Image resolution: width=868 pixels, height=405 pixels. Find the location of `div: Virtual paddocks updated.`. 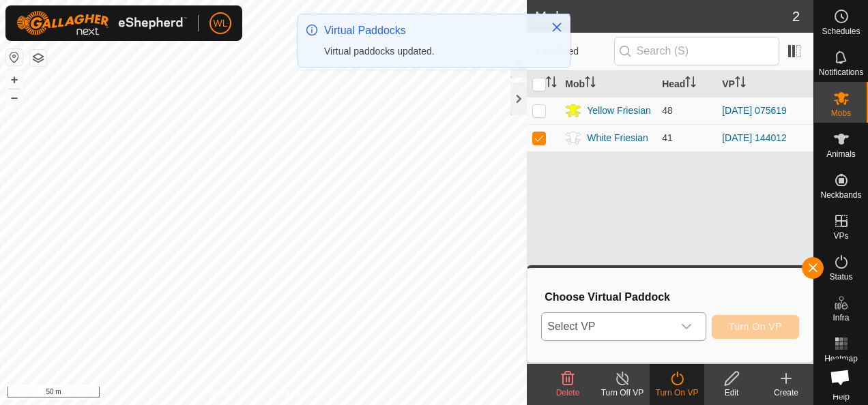

div: Virtual paddocks updated. is located at coordinates (431, 51).